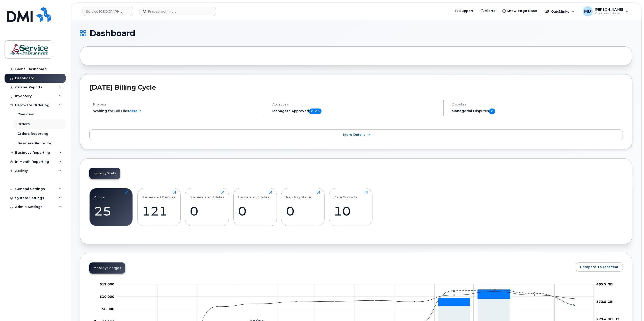  What do you see at coordinates (158, 195) in the screenshot?
I see `div: Suspended Devices` at bounding box center [158, 195].